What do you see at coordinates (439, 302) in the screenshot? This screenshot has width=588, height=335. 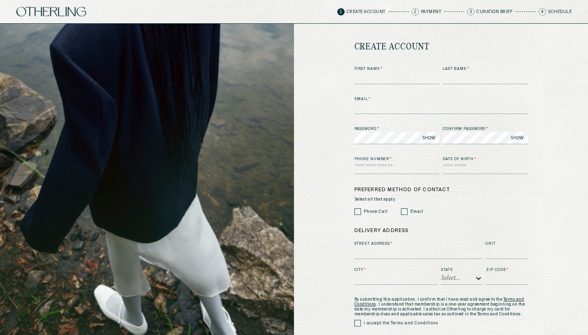 I see `a: Terms and Conditions` at bounding box center [439, 302].